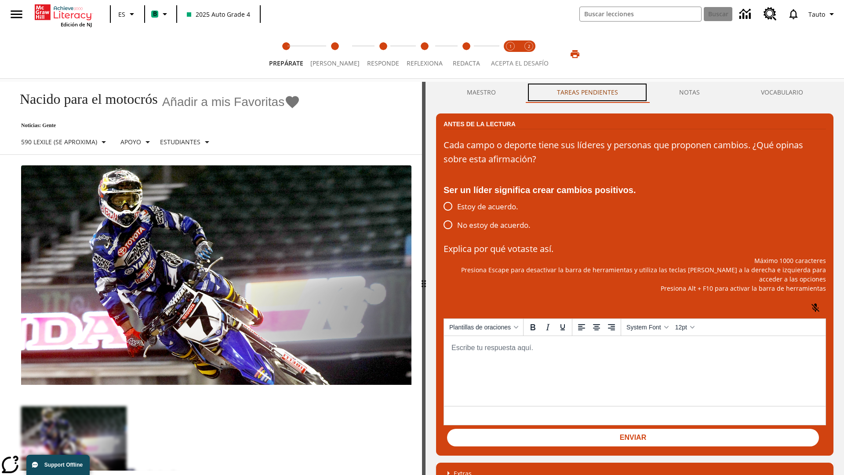 Image resolution: width=844 pixels, height=475 pixels. What do you see at coordinates (511, 46) in the screenshot?
I see `text: 1` at bounding box center [511, 46].